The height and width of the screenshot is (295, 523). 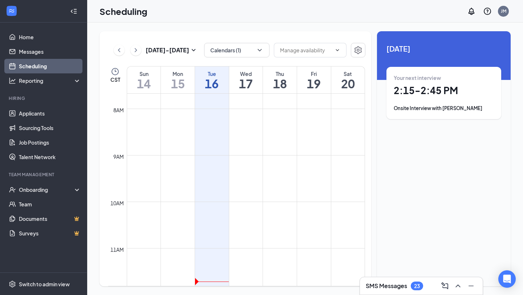 I want to click on a: Settings, so click(x=358, y=50).